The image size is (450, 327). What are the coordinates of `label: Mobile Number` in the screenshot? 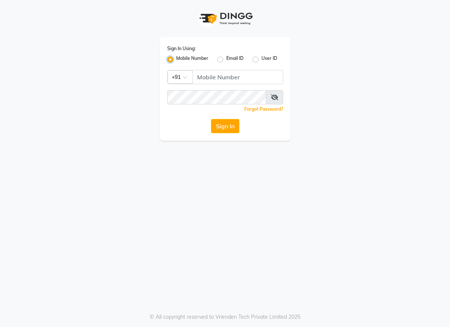 It's located at (192, 59).